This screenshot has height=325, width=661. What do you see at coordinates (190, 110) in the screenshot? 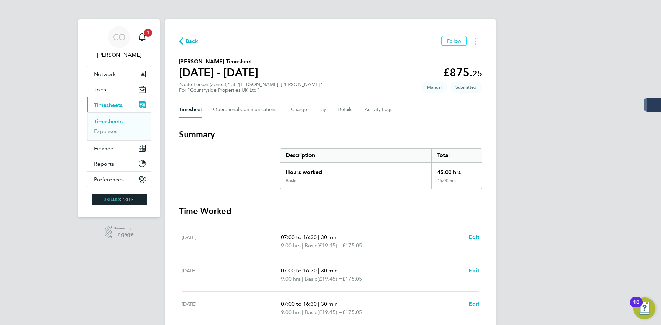
I see `button: Timesheet` at bounding box center [190, 110].